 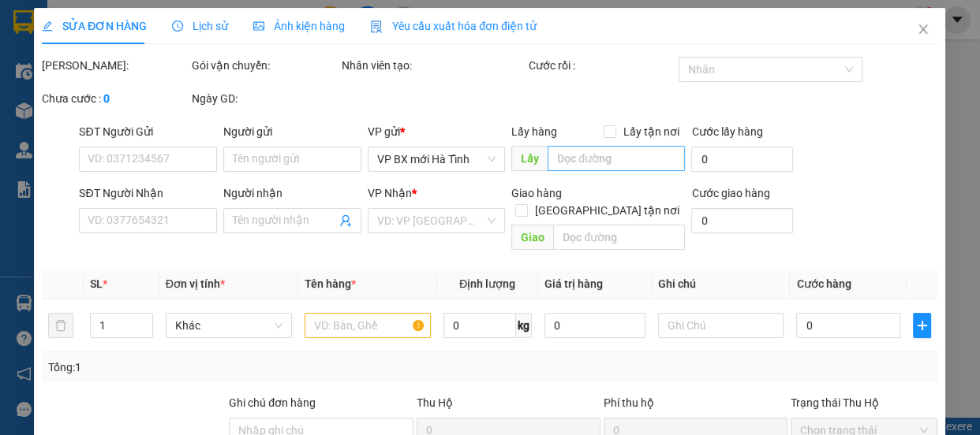 I want to click on span: Định lượng, so click(x=487, y=284).